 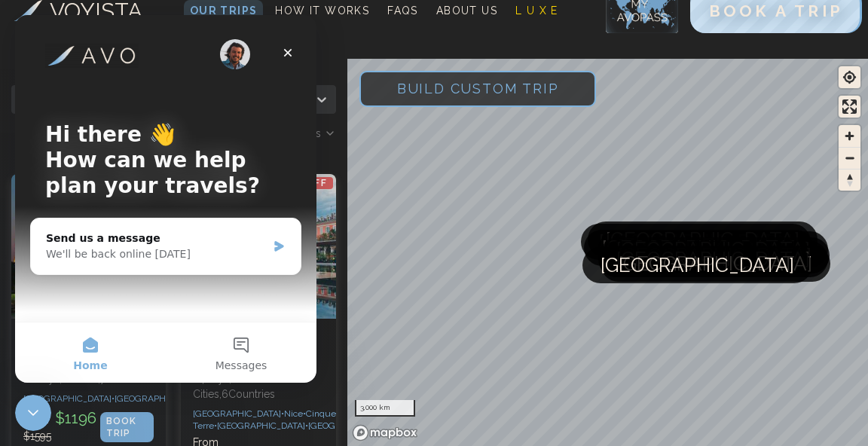 What do you see at coordinates (173, 161) in the screenshot?
I see `h2: CLASSIC ITINERARIES` at bounding box center [173, 161].